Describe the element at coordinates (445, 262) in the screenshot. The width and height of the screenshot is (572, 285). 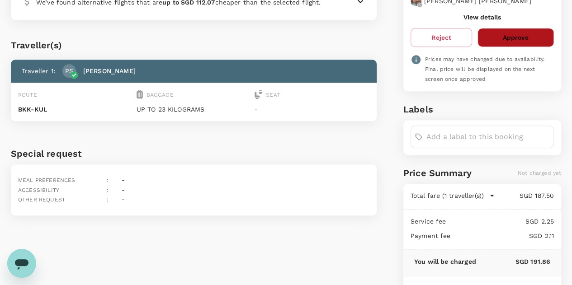
I see `p: You will be charged` at that location.